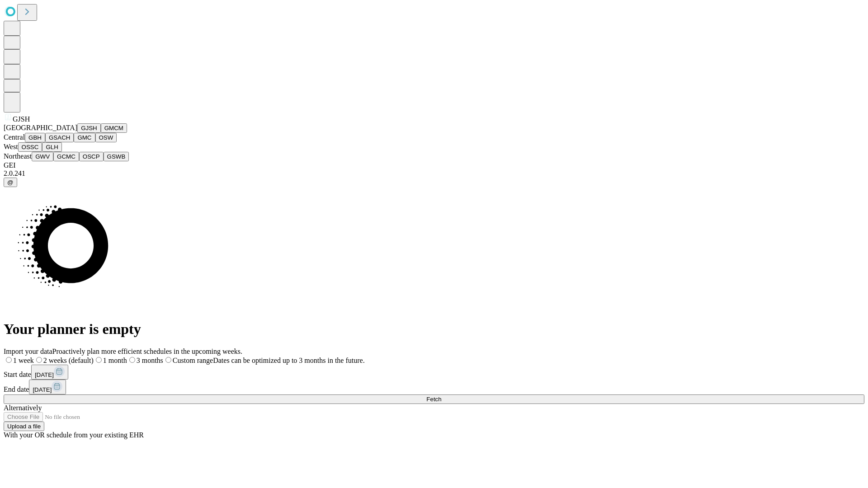 Image resolution: width=868 pixels, height=488 pixels. What do you see at coordinates (434, 329) in the screenshot?
I see `h1: Your planner is empty` at bounding box center [434, 329].